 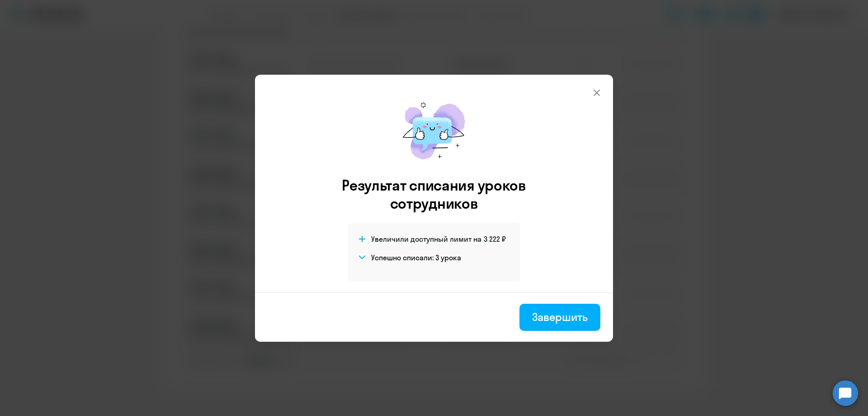 I want to click on img: mirage-message.png, so click(x=434, y=131).